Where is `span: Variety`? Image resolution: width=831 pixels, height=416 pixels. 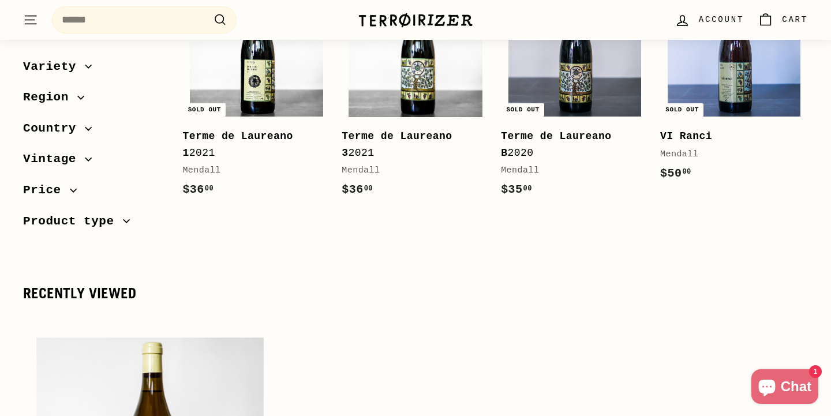 span: Variety is located at coordinates (54, 67).